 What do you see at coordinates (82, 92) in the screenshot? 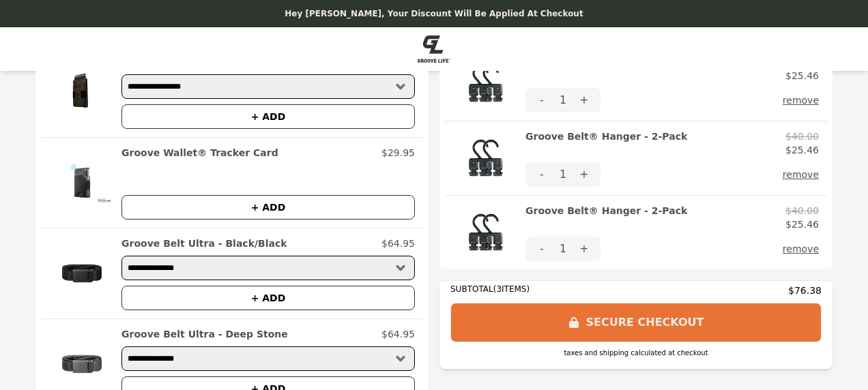
I see `img: Groove Wallet Go™` at bounding box center [82, 92].